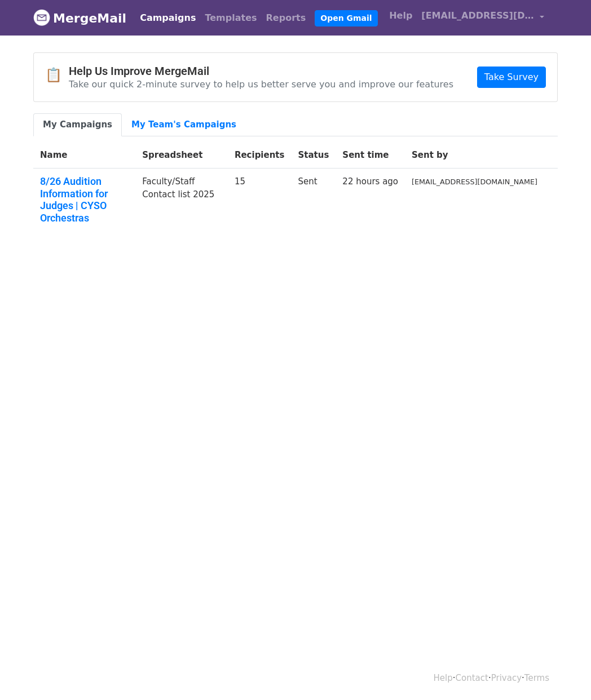 This screenshot has height=700, width=591. Describe the element at coordinates (84, 200) in the screenshot. I see `a: 8/26 Audition Information for Judges | CYSO Orchestras` at that location.